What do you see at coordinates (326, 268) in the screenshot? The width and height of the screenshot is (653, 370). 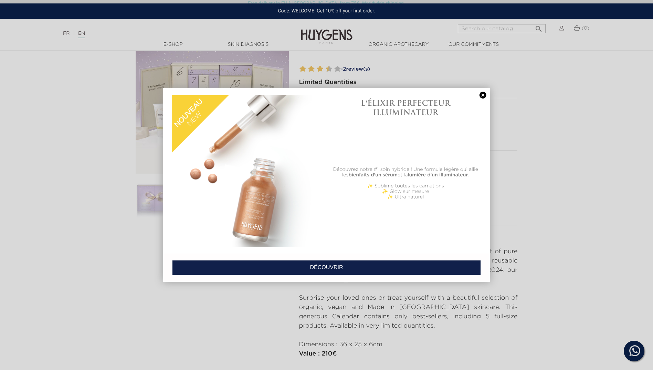 I see `a: DÉCOUVRIR` at bounding box center [326, 268].